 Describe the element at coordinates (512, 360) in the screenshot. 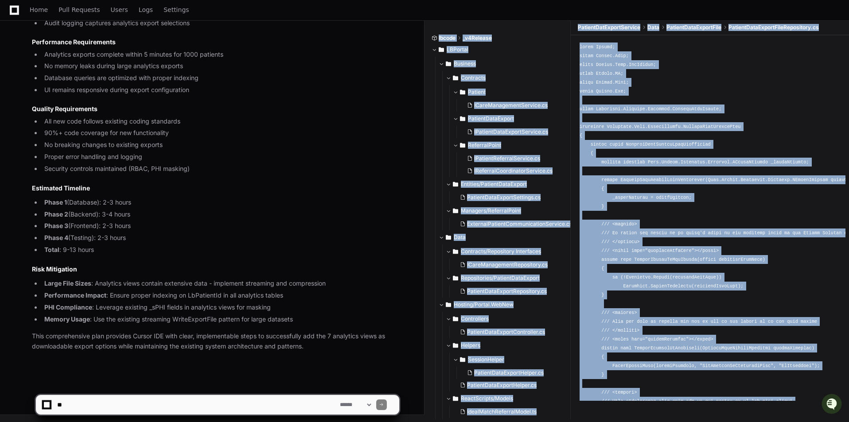

I see `button: SessionHelper` at that location.